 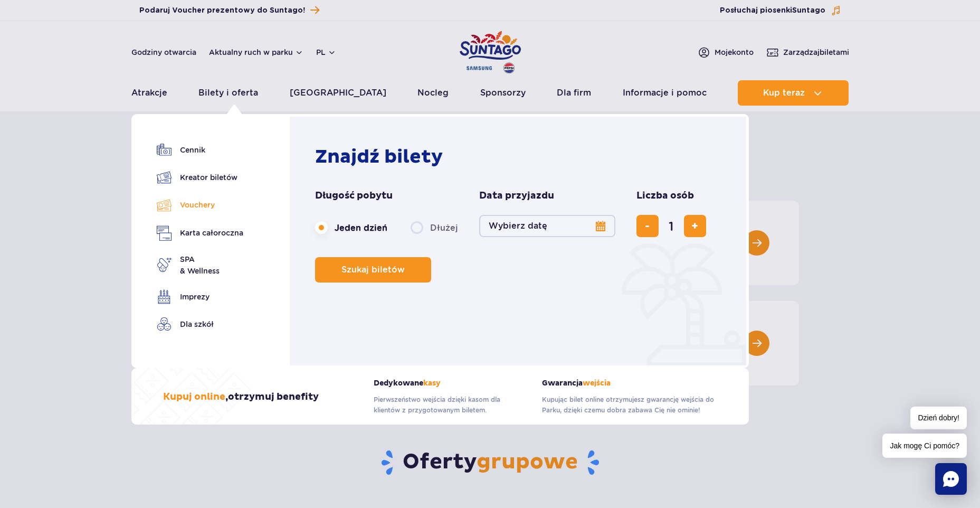 What do you see at coordinates (351, 227) in the screenshot?
I see `label: Jeden dzień` at bounding box center [351, 227].